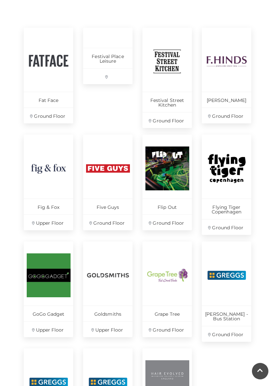 The image size is (275, 386). I want to click on a: Five Guys Ground Floor, so click(108, 182).